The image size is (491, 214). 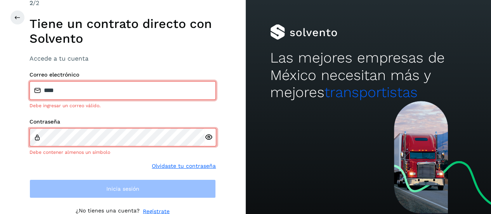 I want to click on label: Correo electrónico, so click(x=123, y=74).